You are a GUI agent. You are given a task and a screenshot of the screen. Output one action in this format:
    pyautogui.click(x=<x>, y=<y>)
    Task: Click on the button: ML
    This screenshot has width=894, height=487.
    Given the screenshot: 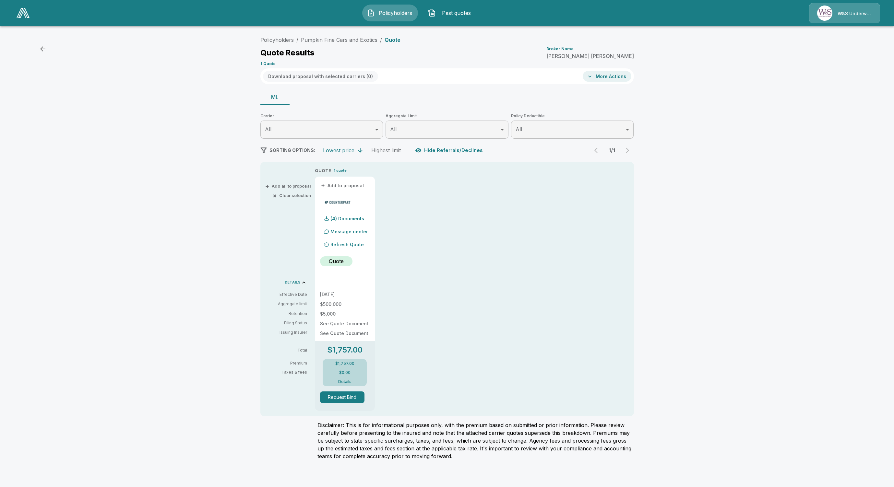 What is the action you would take?
    pyautogui.click(x=275, y=97)
    